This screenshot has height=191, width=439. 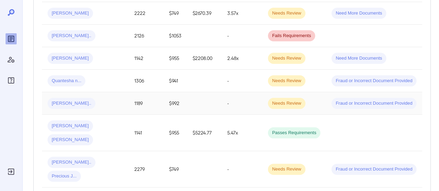 What do you see at coordinates (242, 13) in the screenshot?
I see `td: 3.57x` at bounding box center [242, 13].